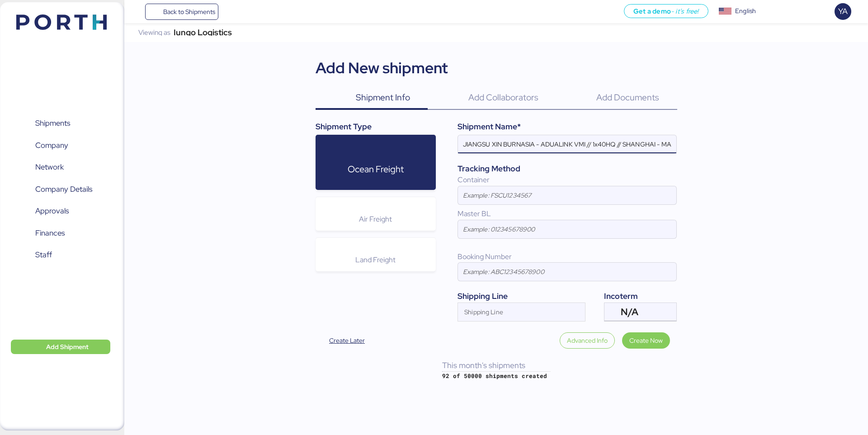 The width and height of the screenshot is (868, 435). What do you see at coordinates (58, 211) in the screenshot?
I see `a: Approvals` at bounding box center [58, 211].